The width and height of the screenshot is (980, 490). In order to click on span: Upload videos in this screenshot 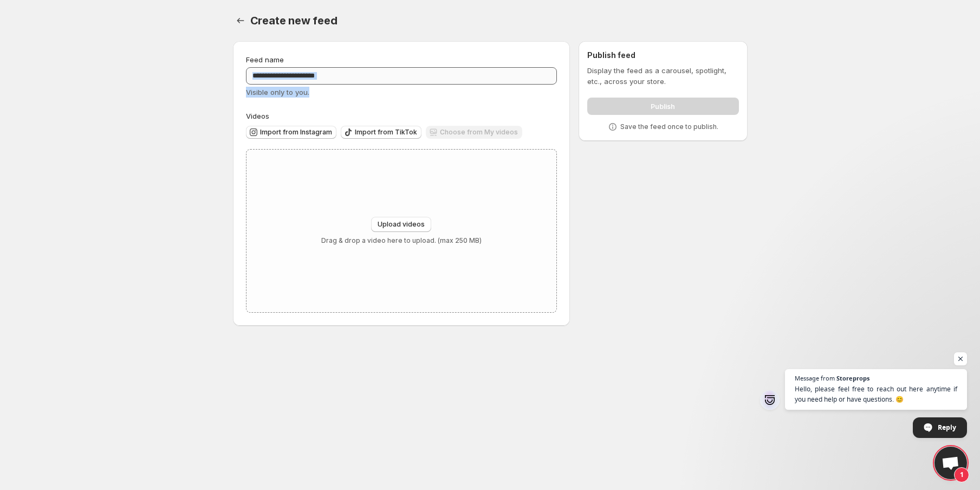, I will do `click(401, 225)`.